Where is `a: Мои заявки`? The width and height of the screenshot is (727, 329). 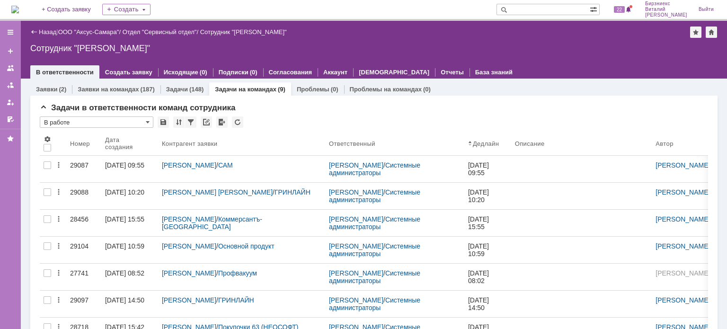 a: Мои заявки is located at coordinates (10, 102).